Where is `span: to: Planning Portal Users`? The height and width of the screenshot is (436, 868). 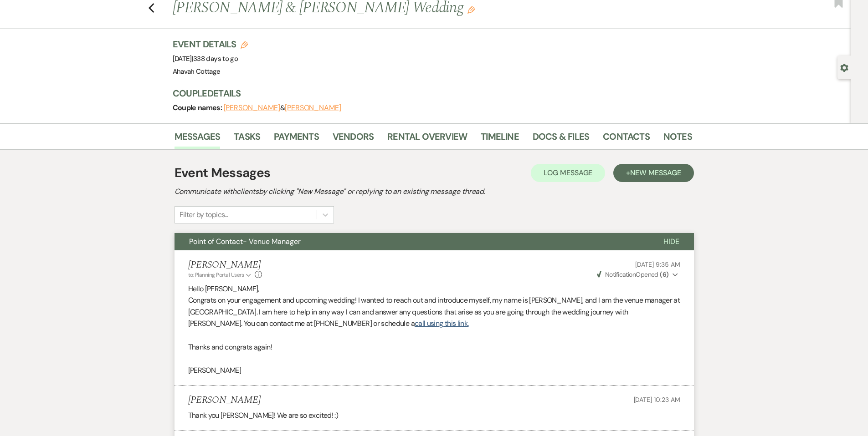 span: to: Planning Portal Users is located at coordinates (216, 275).